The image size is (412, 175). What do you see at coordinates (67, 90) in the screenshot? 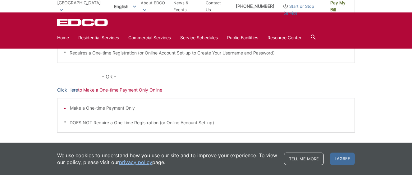
I see `a: Click Here` at bounding box center [67, 90].